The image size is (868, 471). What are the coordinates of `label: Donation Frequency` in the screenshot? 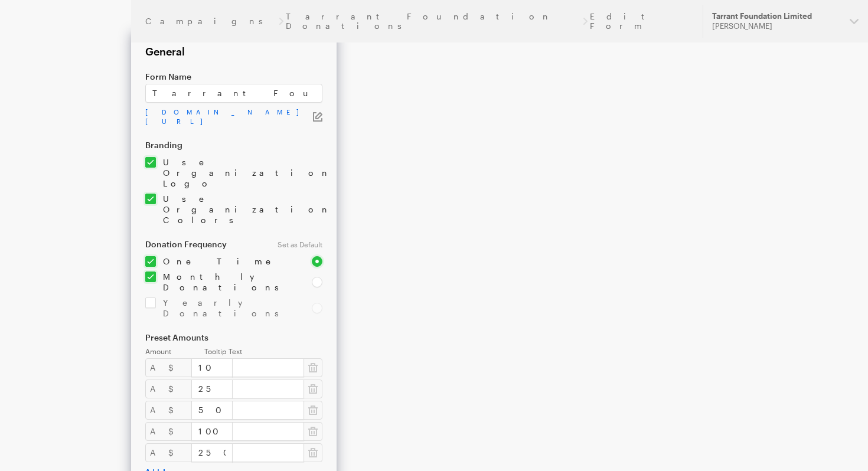 It's located at (204, 245).